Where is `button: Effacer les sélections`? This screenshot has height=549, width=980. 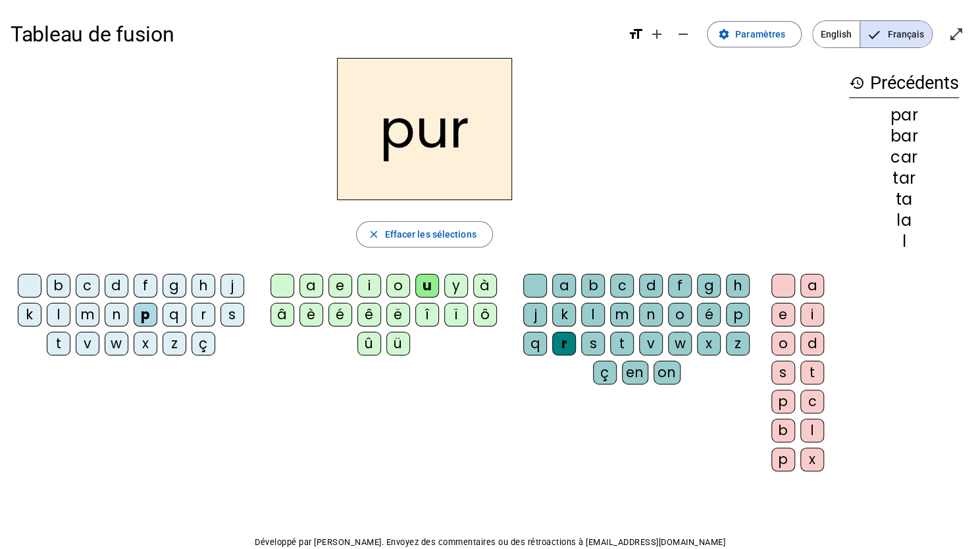 button: Effacer les sélections is located at coordinates (424, 234).